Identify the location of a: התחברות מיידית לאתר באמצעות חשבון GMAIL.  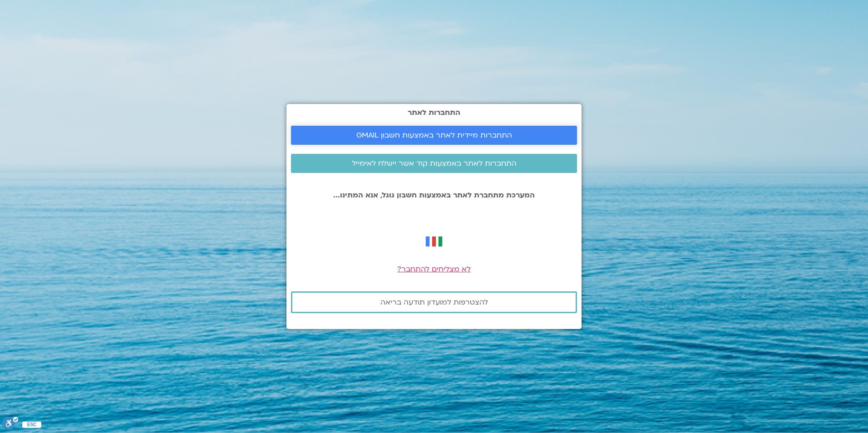
(434, 136).